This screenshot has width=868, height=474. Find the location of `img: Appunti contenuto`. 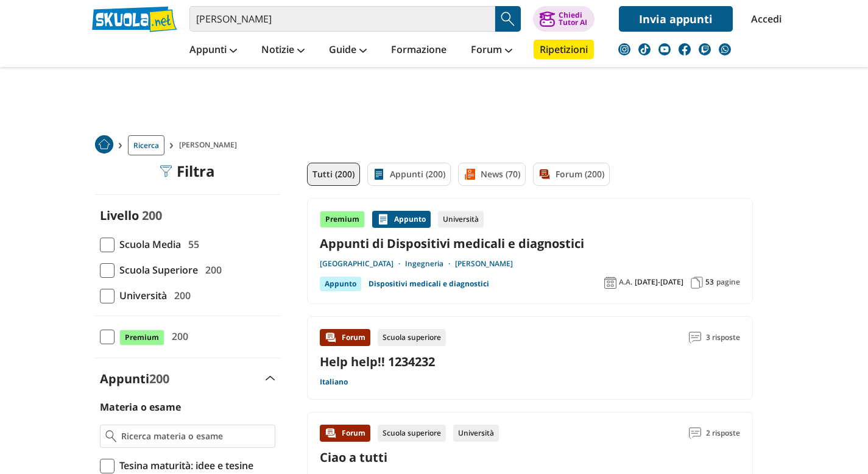

img: Appunti contenuto is located at coordinates (383, 220).